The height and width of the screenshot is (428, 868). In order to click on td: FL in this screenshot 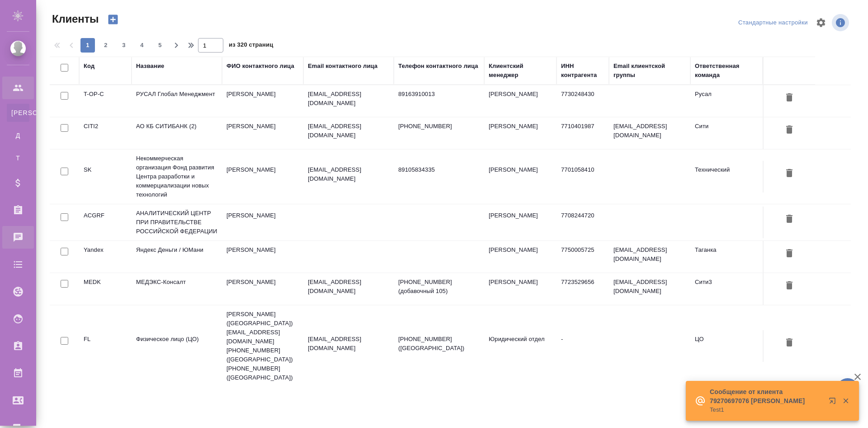, I will do `click(105, 345)`.